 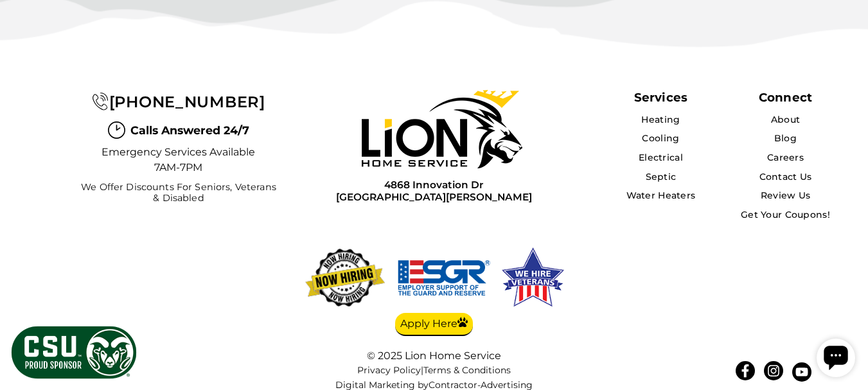 I want to click on div: © 2025 Lion Home Service, so click(x=434, y=355).